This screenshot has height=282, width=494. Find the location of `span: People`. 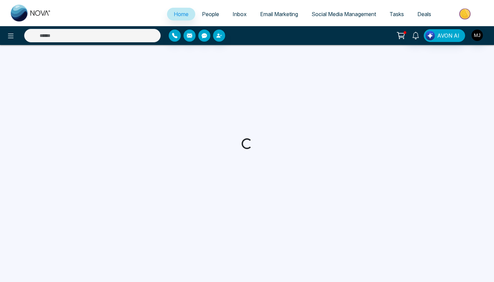

span: People is located at coordinates (210, 14).